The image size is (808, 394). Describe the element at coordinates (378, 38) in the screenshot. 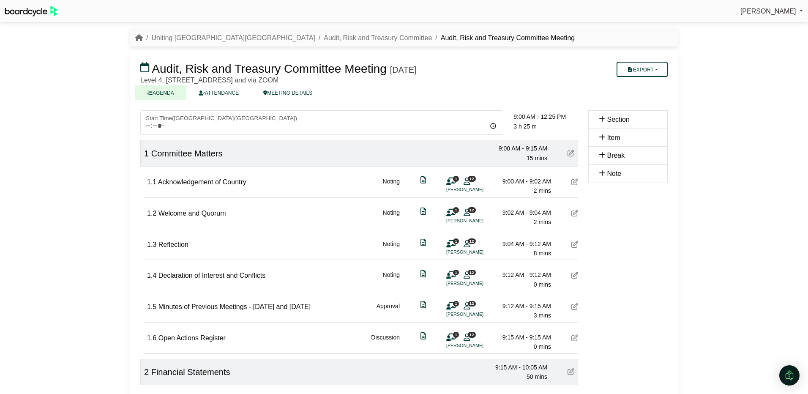

I see `a: Audit, Risk and Treasury Committee` at that location.